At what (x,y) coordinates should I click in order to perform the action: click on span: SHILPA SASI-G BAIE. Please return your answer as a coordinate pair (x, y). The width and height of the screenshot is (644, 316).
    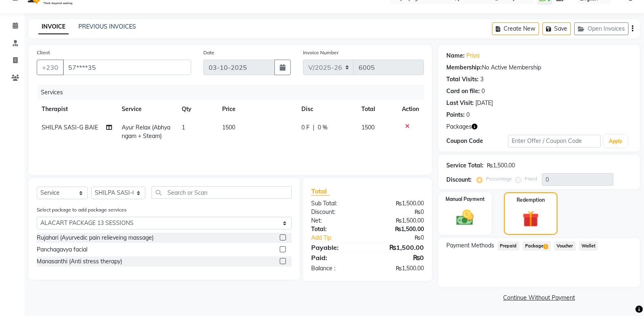
    Looking at the image, I should click on (70, 127).